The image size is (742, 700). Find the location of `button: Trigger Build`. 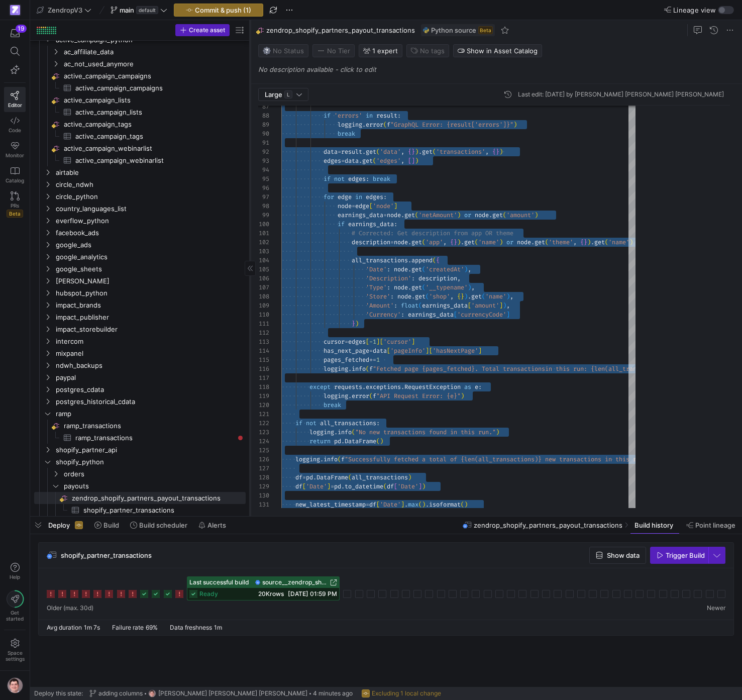

button: Trigger Build is located at coordinates (680, 555).